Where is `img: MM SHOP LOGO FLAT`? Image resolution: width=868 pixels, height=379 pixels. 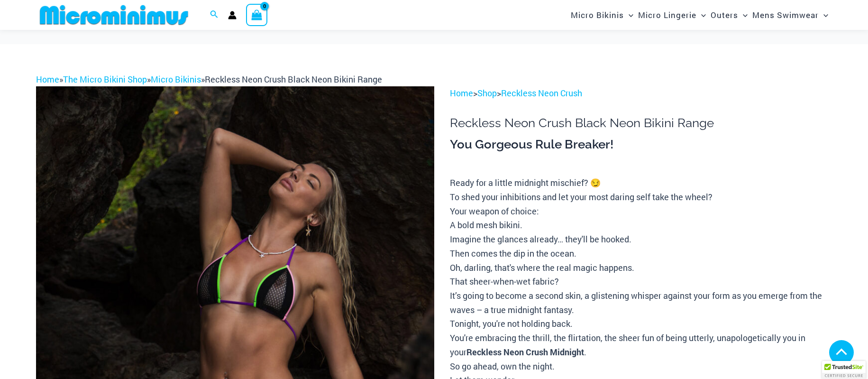
img: MM SHOP LOGO FLAT is located at coordinates (114, 14).